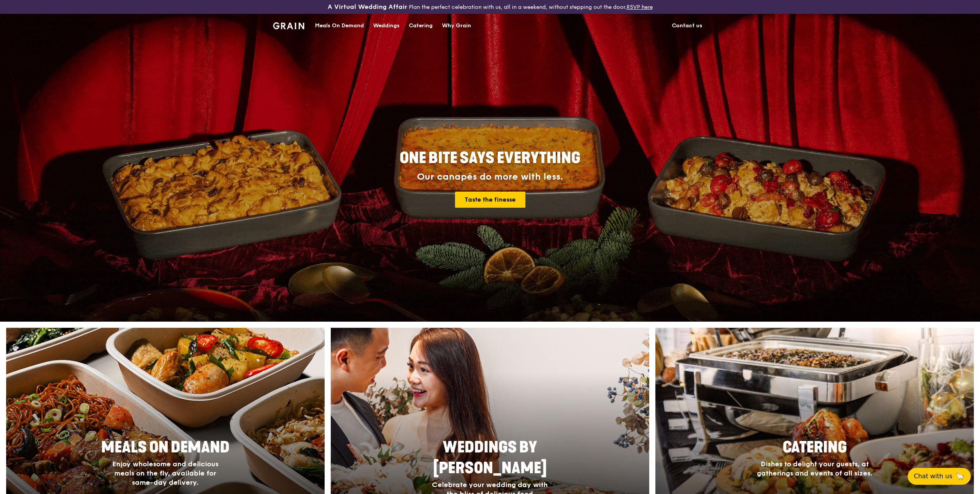 This screenshot has height=494, width=980. What do you see at coordinates (387, 26) in the screenshot?
I see `a: Weddings` at bounding box center [387, 26].